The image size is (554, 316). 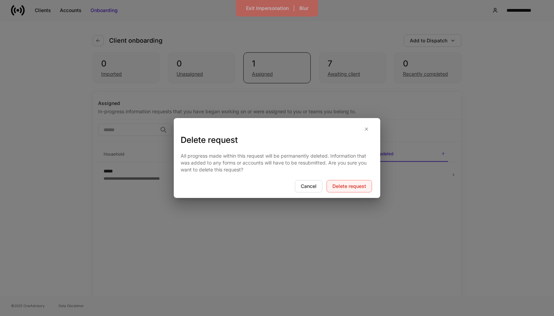 I want to click on button: Cancel, so click(x=309, y=186).